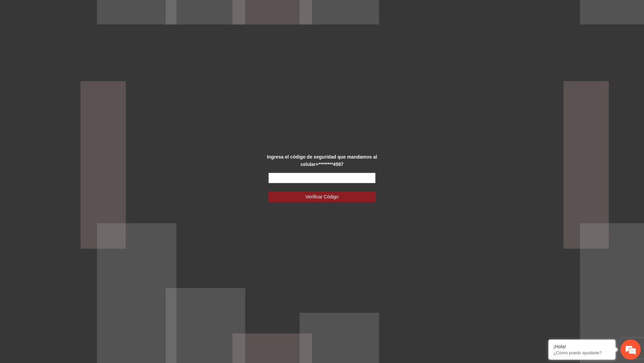 The width and height of the screenshot is (644, 363). What do you see at coordinates (322, 197) in the screenshot?
I see `button: Verificar Código` at bounding box center [322, 197].